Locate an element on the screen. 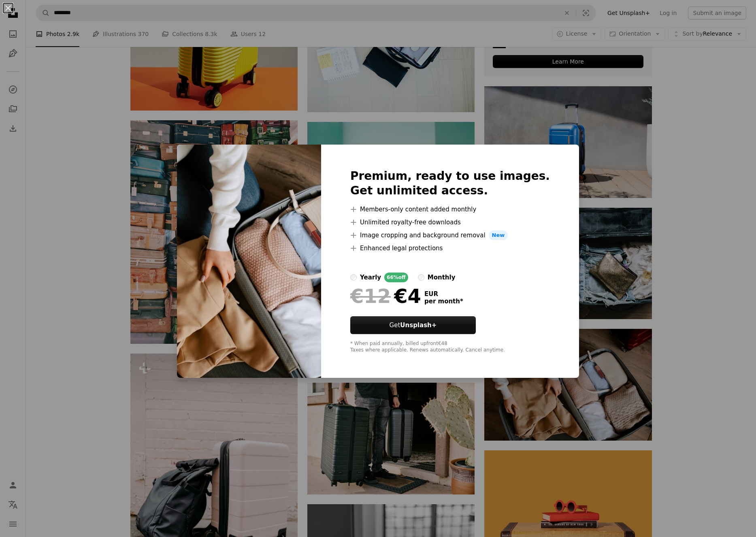  span: New is located at coordinates (499, 235).